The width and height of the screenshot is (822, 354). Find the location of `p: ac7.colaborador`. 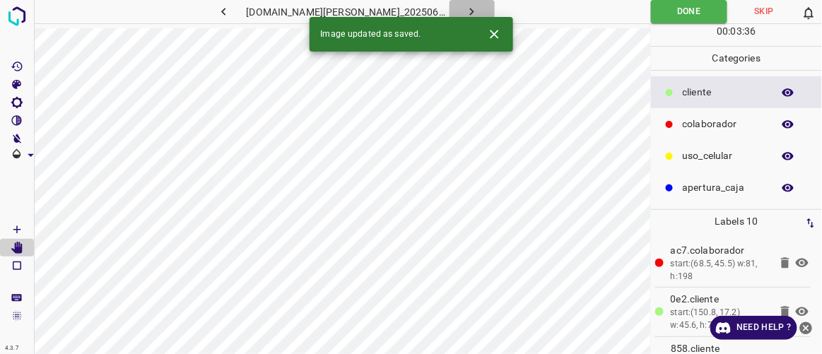

p: ac7.colaborador is located at coordinates (720, 250).